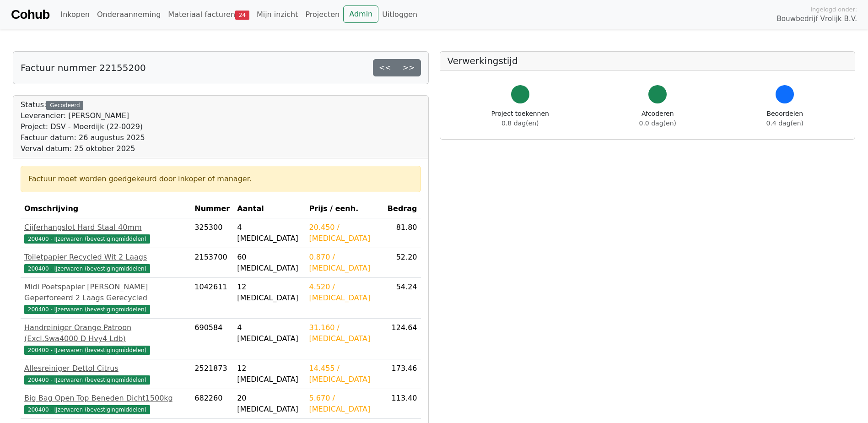 The image size is (868, 423). What do you see at coordinates (129, 14) in the screenshot?
I see `a: Onderaanneming` at bounding box center [129, 14].